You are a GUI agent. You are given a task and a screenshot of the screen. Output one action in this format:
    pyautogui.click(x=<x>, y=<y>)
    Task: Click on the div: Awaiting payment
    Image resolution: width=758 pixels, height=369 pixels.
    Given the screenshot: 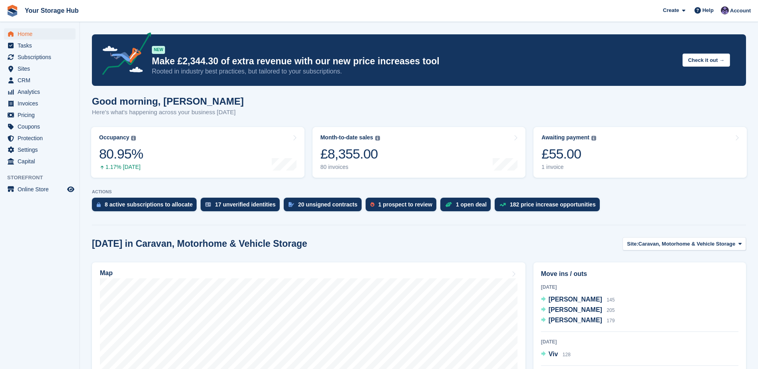 What is the action you would take?
    pyautogui.click(x=566, y=138)
    